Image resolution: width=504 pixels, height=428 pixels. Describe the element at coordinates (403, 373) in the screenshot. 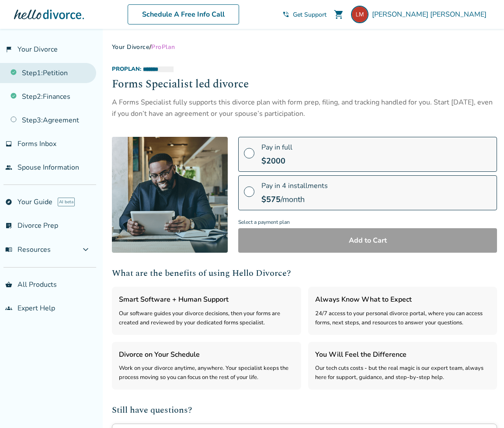

I see `div: Our tech cuts costs - but the real magic is our expert team, always here for support, guidance, a...` at that location.